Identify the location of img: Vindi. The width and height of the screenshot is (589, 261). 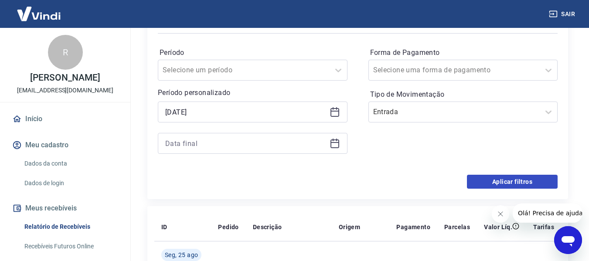
(39, 14).